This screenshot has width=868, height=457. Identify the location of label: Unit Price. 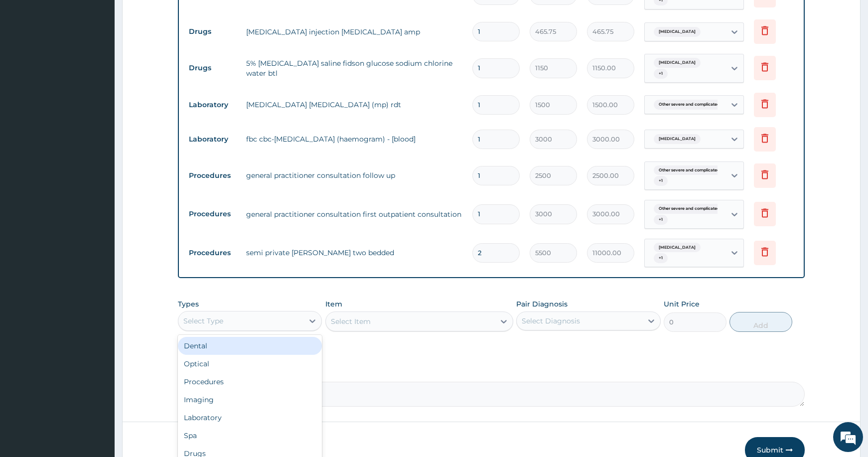
(682, 304).